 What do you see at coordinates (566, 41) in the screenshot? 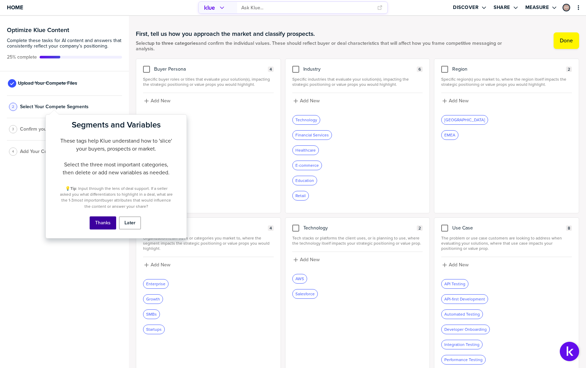
I see `label: Done` at bounding box center [566, 41].